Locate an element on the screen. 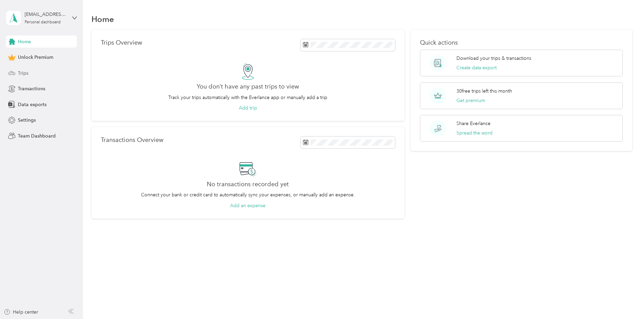  p: 30 free trips left this month is located at coordinates (484, 91).